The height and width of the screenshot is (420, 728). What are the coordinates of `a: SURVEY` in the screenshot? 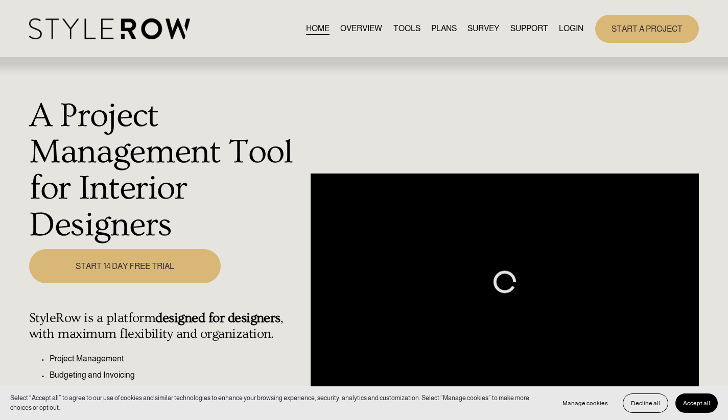 It's located at (483, 29).